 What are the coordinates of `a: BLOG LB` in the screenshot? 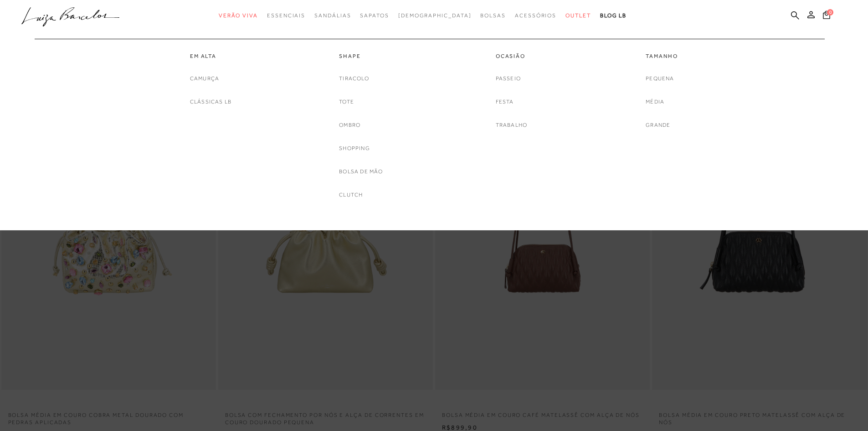 It's located at (614, 16).